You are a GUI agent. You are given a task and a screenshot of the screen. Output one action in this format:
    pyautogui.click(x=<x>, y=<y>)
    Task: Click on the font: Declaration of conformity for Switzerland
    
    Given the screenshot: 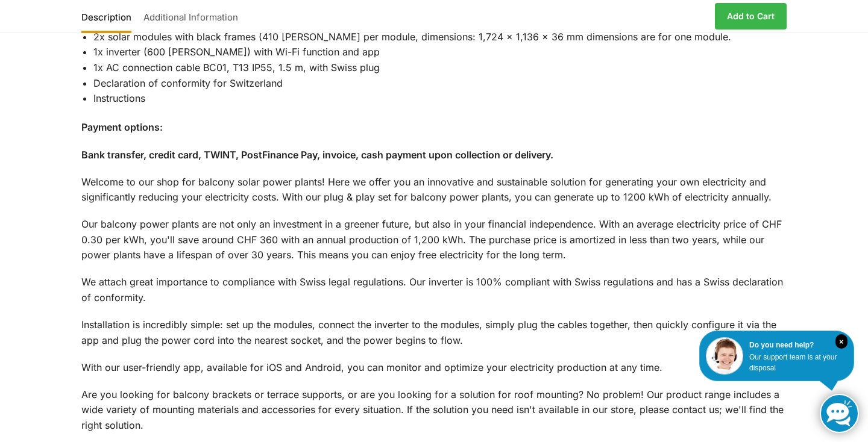 What is the action you would take?
    pyautogui.click(x=188, y=83)
    